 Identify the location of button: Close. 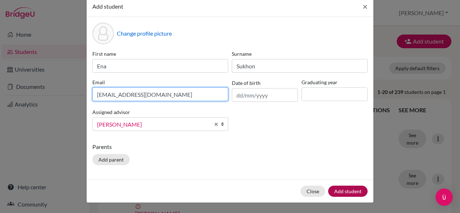
(312, 191).